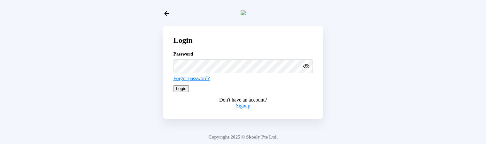  What do you see at coordinates (192, 78) in the screenshot?
I see `a: Forgot password?` at bounding box center [192, 78].